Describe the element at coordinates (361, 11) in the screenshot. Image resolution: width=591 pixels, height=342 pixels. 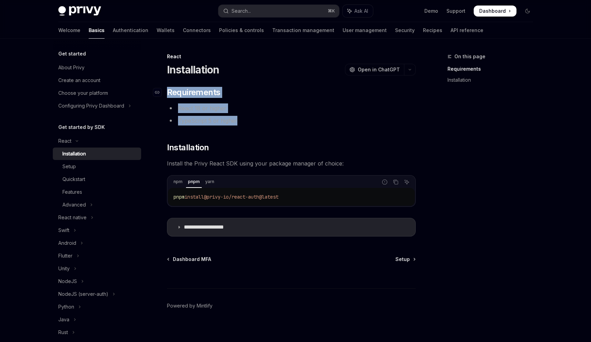
I see `span: Ask AI` at that location.